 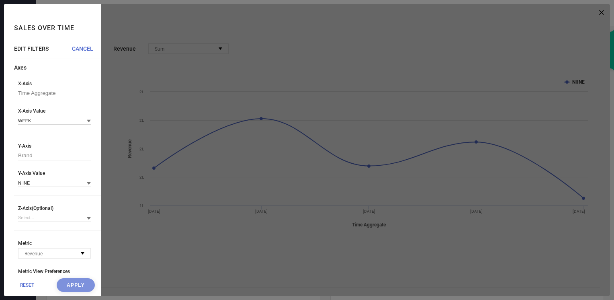 What do you see at coordinates (57, 67) in the screenshot?
I see `div: Axes` at bounding box center [57, 67].